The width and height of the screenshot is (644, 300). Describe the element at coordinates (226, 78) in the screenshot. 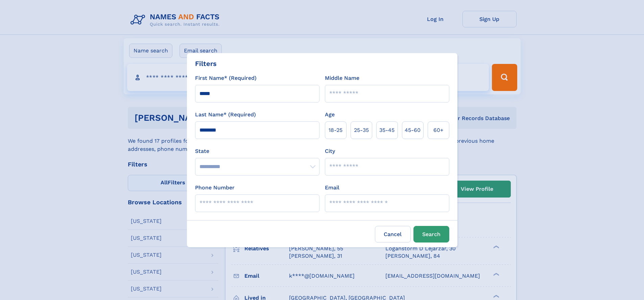

I see `label: First Name* (Required)` at that location.